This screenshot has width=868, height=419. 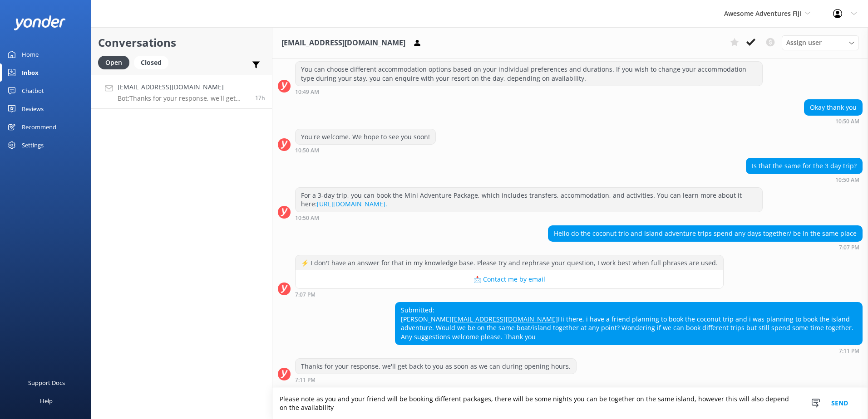 I want to click on div: Open, so click(x=113, y=63).